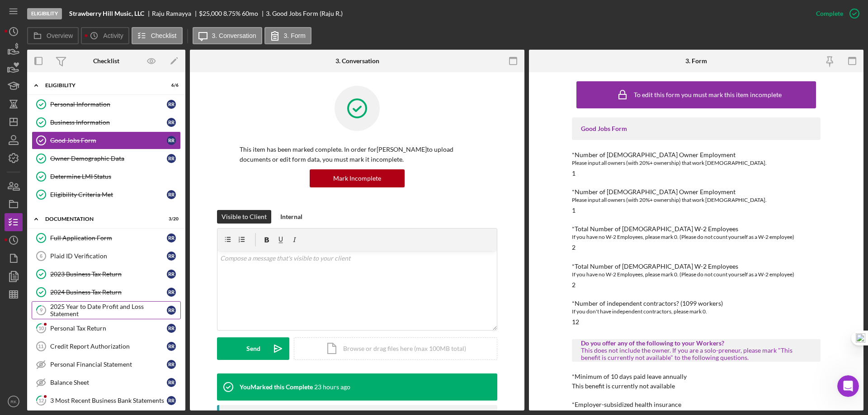 The width and height of the screenshot is (868, 415). I want to click on div: 3. Conversation, so click(357, 61).